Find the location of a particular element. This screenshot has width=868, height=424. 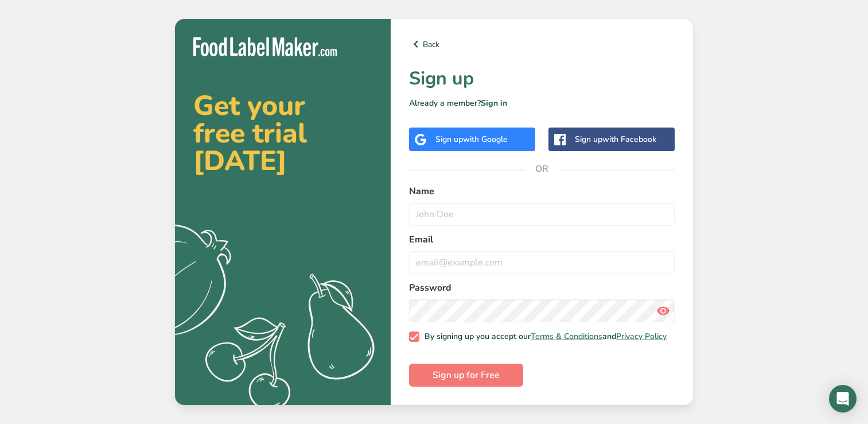

label: Email is located at coordinates (542, 240).